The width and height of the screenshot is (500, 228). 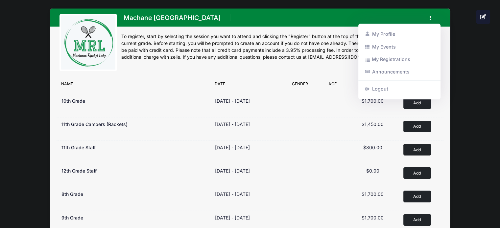 What do you see at coordinates (399, 34) in the screenshot?
I see `a: My Profile` at bounding box center [399, 34].